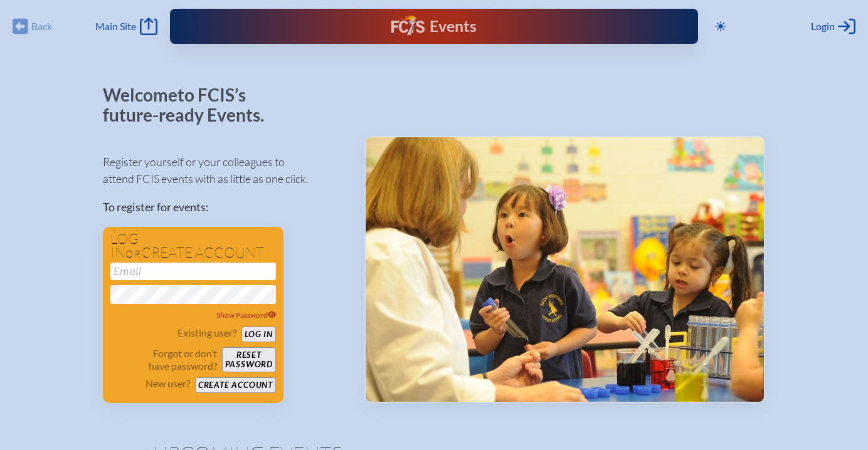 The width and height of the screenshot is (868, 450). I want to click on p: New user?, so click(168, 384).